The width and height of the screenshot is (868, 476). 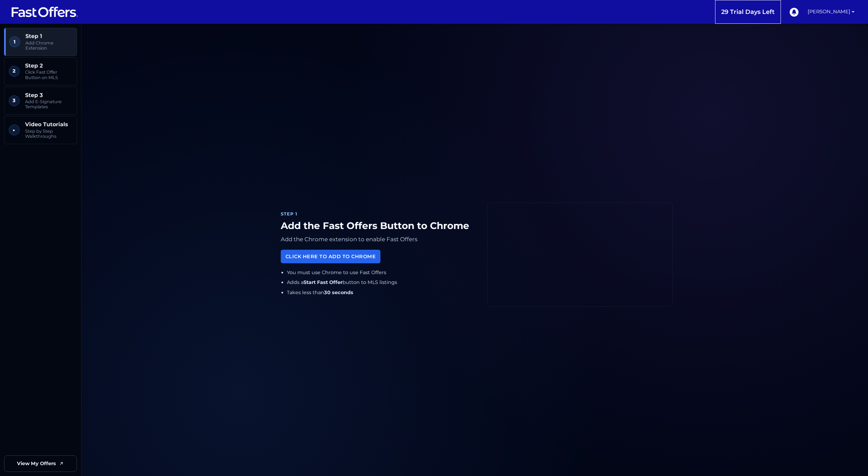 What do you see at coordinates (323, 283) in the screenshot?
I see `strong: Start Fast Offer` at bounding box center [323, 283].